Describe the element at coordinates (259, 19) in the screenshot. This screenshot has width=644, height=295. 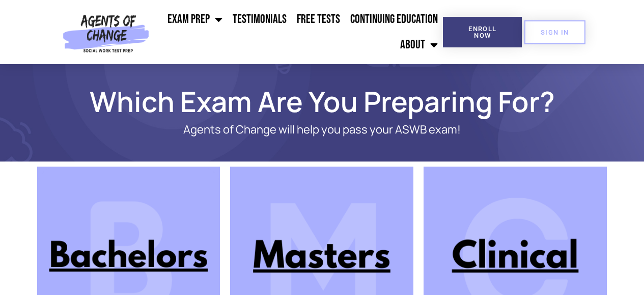
I see `a: Testimonials` at that location.